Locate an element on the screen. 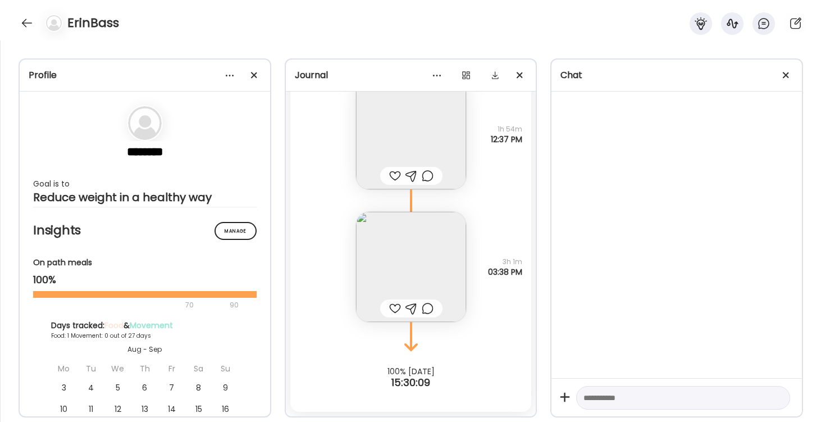 This screenshot has width=821, height=422. div: 10 is located at coordinates (64, 409).